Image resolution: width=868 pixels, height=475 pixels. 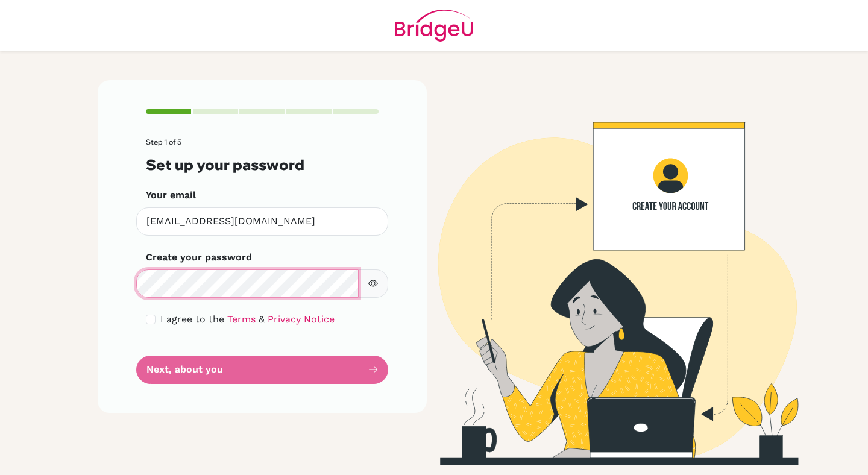 What do you see at coordinates (171, 195) in the screenshot?
I see `label: Your email` at bounding box center [171, 195].